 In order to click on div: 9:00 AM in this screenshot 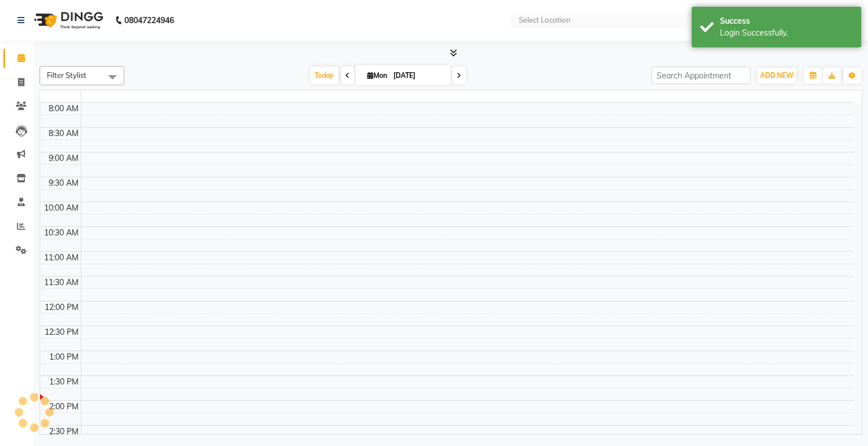, I will do `click(64, 158)`.